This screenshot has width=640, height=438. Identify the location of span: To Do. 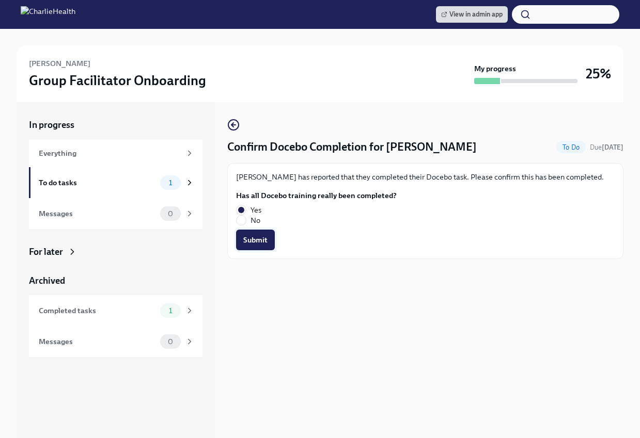
(570, 147).